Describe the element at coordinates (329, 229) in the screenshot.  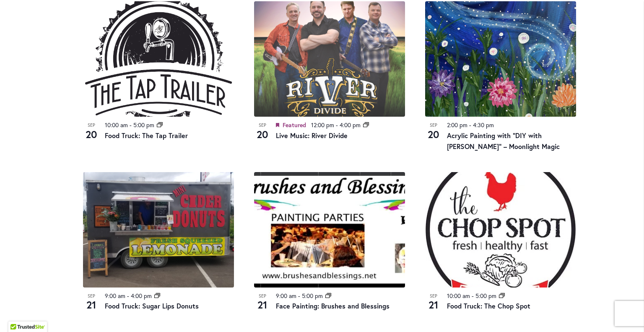
I see `img: Brushes and Blessings – Face Painting` at that location.